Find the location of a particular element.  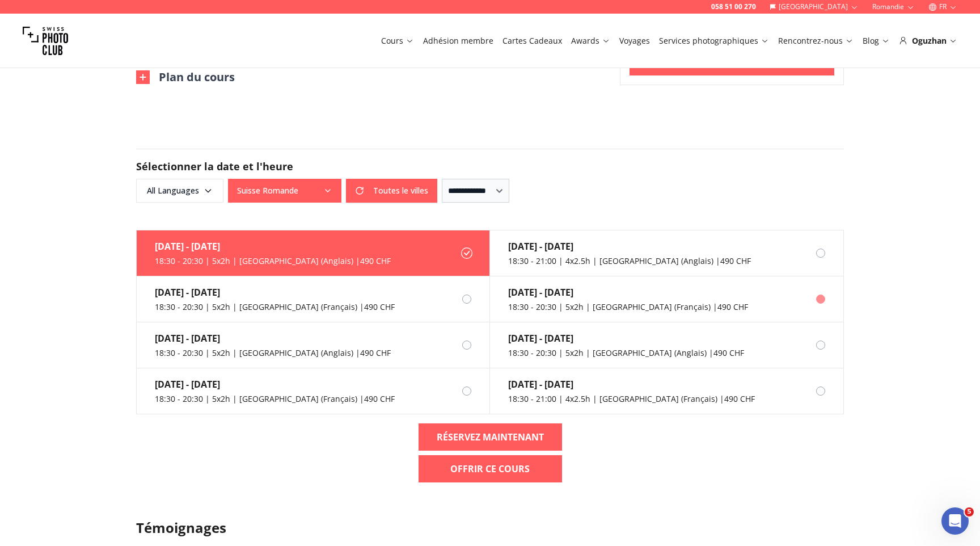

b: Offrir ce cours is located at coordinates (490, 469).